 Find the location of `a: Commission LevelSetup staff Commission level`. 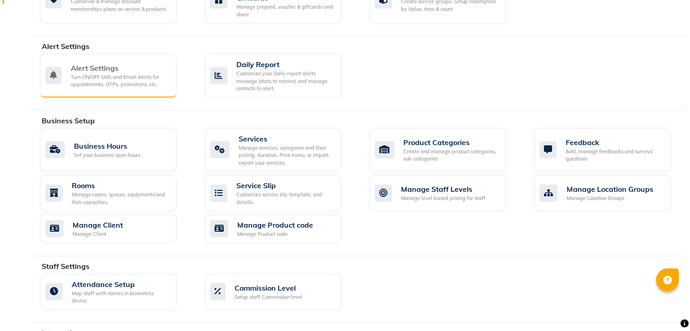

a: Commission LevelSetup staff Commission level is located at coordinates (280, 292).